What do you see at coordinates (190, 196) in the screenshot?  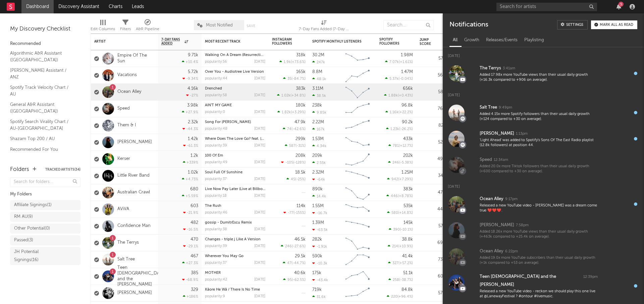 I see `div: +5.59 %` at bounding box center [190, 196].